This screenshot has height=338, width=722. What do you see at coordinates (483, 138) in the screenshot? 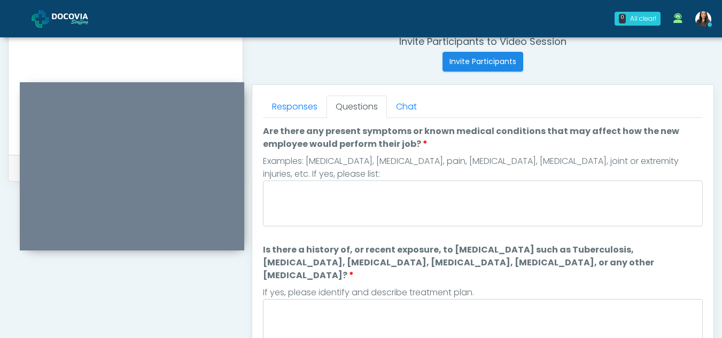
I see `label: Are there any present symptoms or known medical conditions that may affect how the new employee w...` at bounding box center [483, 138].